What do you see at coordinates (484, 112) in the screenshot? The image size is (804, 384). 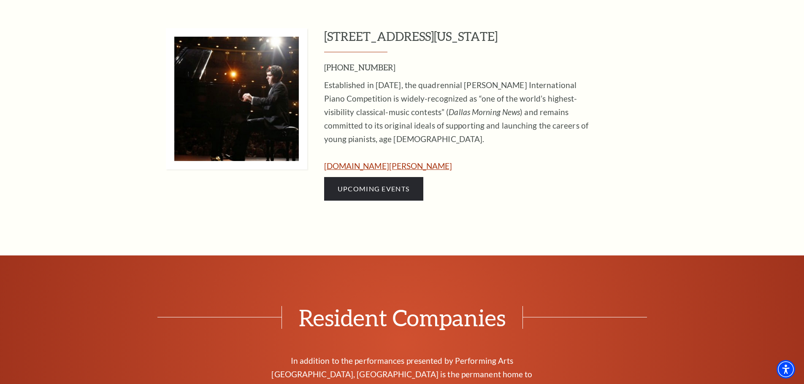 I see `em: Dallas Morning News` at bounding box center [484, 112].